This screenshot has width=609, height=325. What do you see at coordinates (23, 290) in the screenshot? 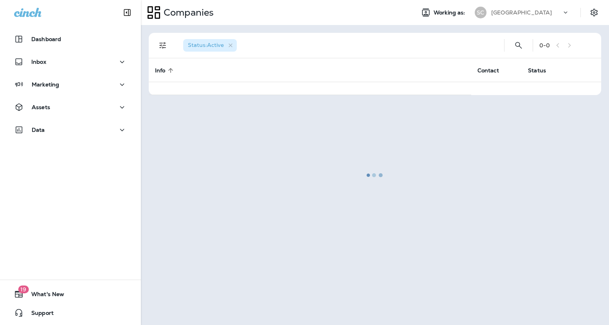
I see `span: 19` at bounding box center [23, 290].